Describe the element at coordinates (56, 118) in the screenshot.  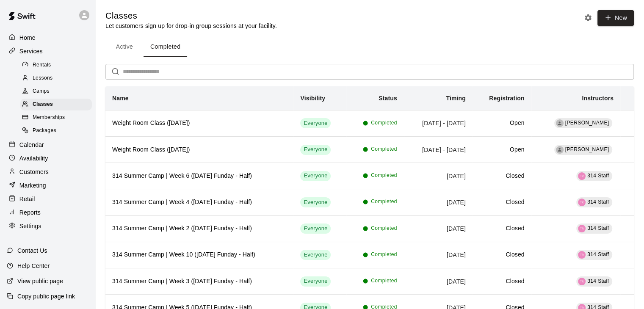
I see `div: Memberships` at that location.